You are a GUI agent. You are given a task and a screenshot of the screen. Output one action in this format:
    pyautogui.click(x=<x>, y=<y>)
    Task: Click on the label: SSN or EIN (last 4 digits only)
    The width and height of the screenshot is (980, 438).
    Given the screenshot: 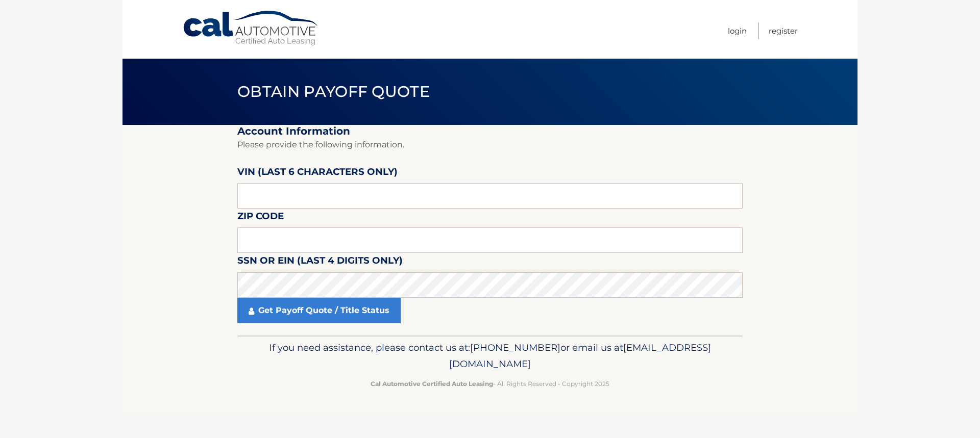 What is the action you would take?
    pyautogui.click(x=320, y=263)
    